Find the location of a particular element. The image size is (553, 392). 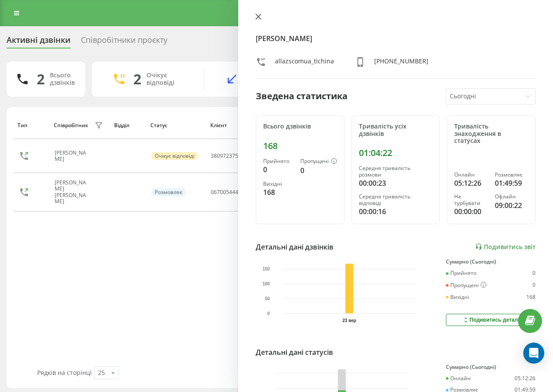

div: 01:04:22 is located at coordinates (396, 153).